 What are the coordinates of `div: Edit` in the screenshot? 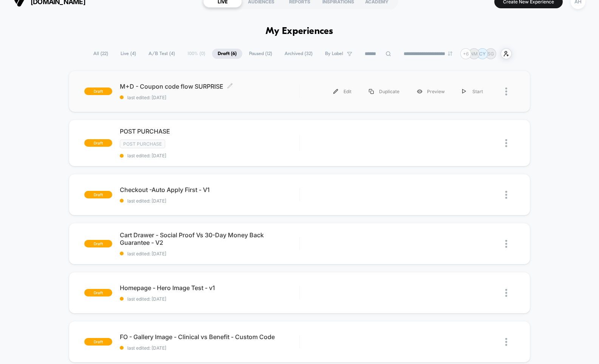 It's located at (343, 92).